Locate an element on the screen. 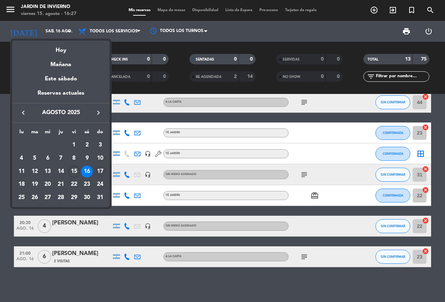 The width and height of the screenshot is (445, 302). td: 30 de agosto de 2025 is located at coordinates (87, 198).